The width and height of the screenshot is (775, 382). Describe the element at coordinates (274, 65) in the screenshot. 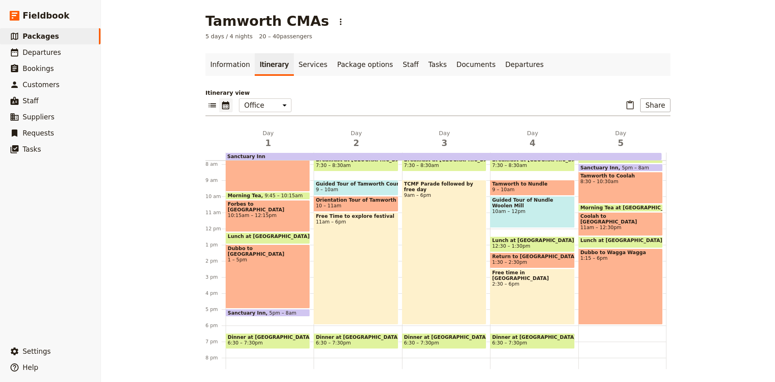

I see `a: Itinerary` at that location.